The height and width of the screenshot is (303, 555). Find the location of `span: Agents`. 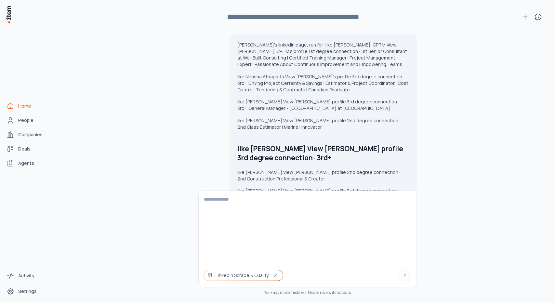

span: Agents is located at coordinates (26, 163).